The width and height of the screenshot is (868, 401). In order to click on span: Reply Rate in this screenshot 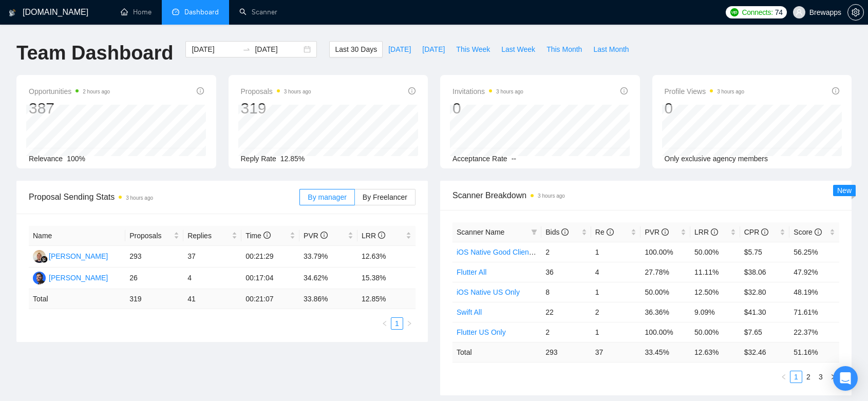, I will do `click(258, 158)`.